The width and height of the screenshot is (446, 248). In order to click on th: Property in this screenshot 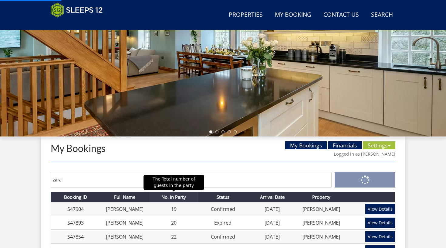, I will do `click(321, 197)`.